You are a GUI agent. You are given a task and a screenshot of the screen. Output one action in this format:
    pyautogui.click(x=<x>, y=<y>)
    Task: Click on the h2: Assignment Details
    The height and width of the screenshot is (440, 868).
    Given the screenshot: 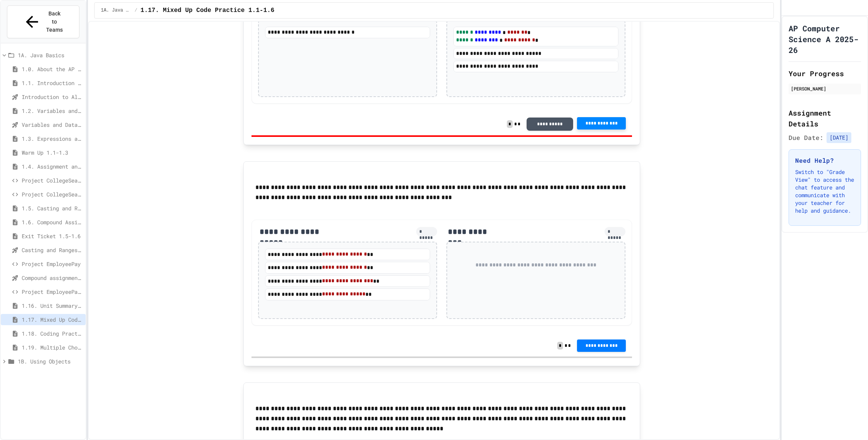 What is the action you would take?
    pyautogui.click(x=825, y=118)
    